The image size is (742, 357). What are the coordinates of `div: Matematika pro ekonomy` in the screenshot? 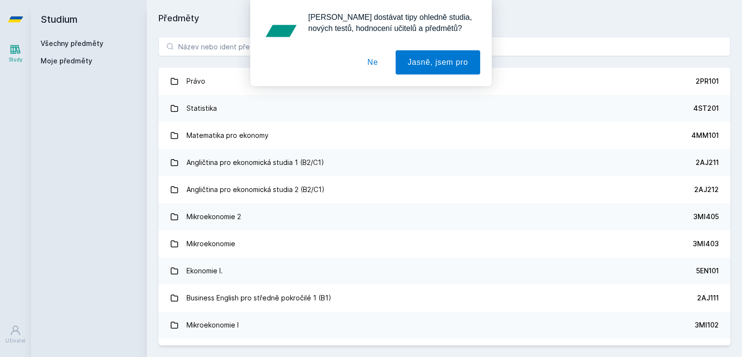 It's located at (228, 135).